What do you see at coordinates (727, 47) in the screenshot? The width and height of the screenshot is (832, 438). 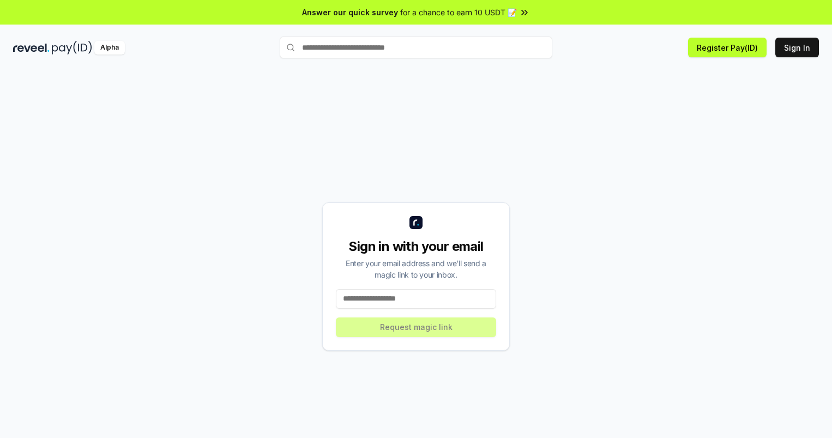 I see `button: Register Pay(ID)` at bounding box center [727, 47].